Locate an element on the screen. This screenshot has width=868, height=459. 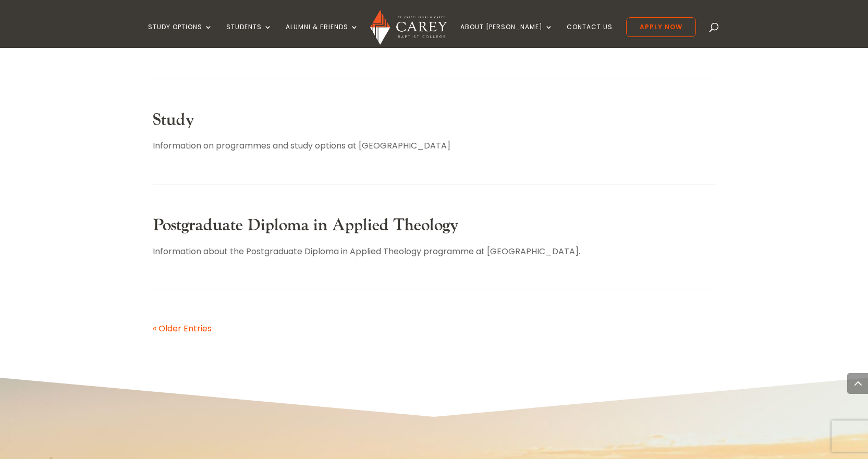
a: Study is located at coordinates (174, 120).